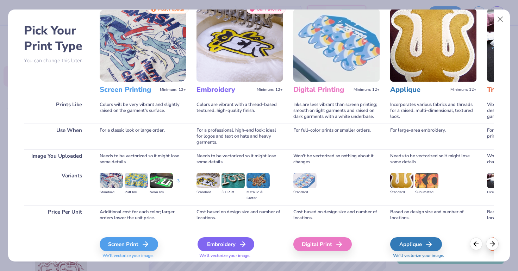 The width and height of the screenshot is (518, 271). Describe the element at coordinates (258, 196) in the screenshot. I see `div: Metallic & Glitter` at that location.